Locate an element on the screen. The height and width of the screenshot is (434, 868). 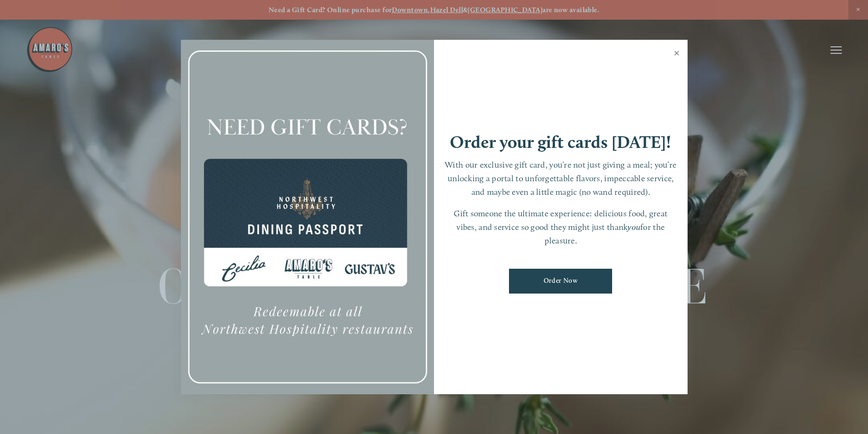
em: you is located at coordinates (634, 226).